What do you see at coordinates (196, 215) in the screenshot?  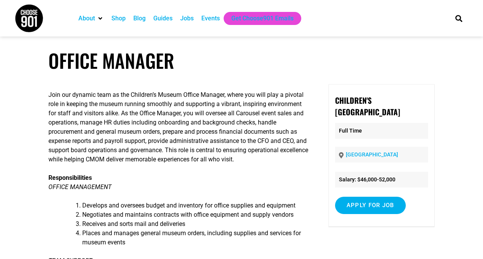 I see `li: Negotiates and maintains contracts with office equipment and supply vendors` at bounding box center [196, 215].